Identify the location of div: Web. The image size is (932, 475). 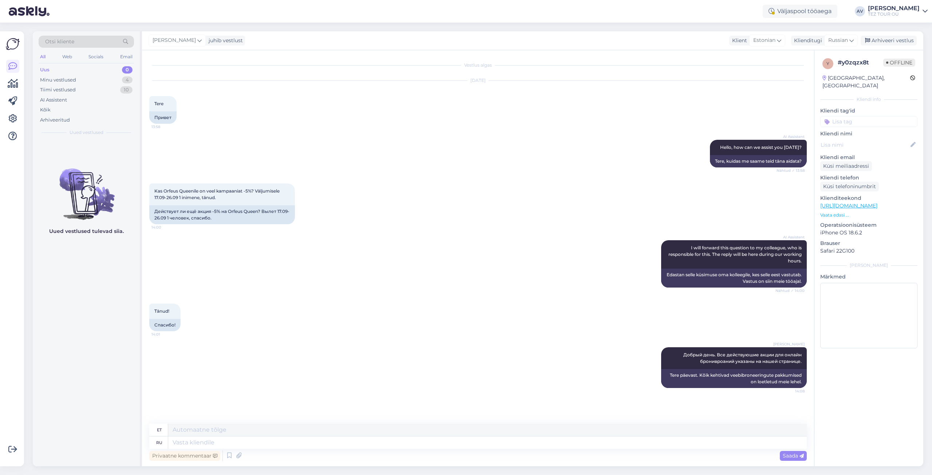
(67, 57).